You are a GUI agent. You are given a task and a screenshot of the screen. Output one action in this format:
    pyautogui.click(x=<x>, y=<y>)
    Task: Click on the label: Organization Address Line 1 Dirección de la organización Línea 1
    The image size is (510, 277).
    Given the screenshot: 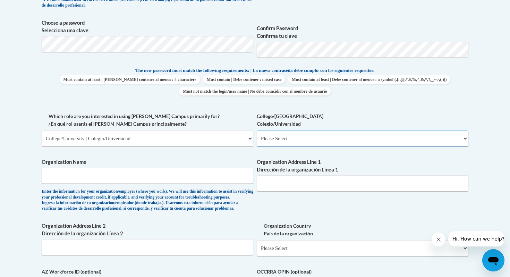 What is the action you would take?
    pyautogui.click(x=362, y=166)
    